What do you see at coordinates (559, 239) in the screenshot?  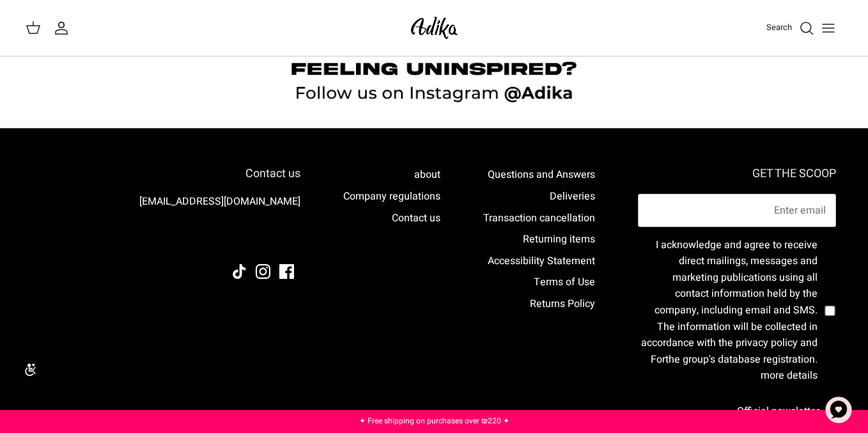 I see `font: Returning items` at bounding box center [559, 239].